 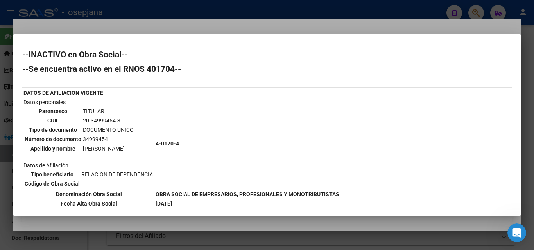 What do you see at coordinates (108, 130) in the screenshot?
I see `td: DOCUMENTO UNICO` at bounding box center [108, 130].